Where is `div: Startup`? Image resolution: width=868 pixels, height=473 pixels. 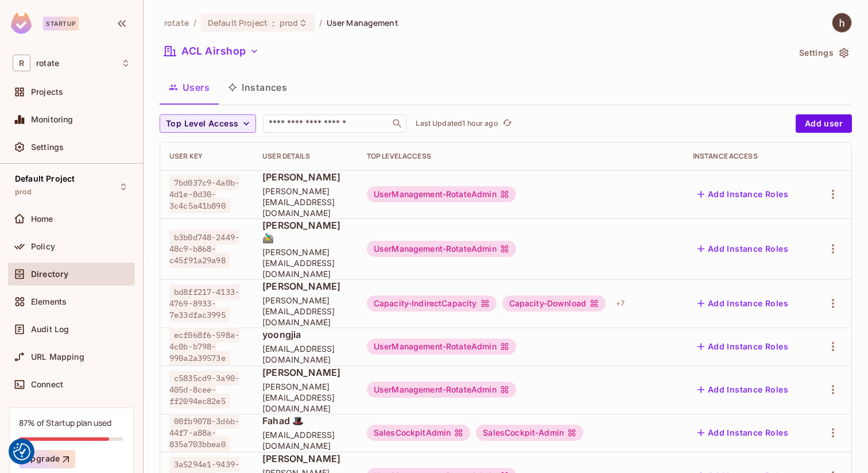 div: Startup is located at coordinates (61, 23).